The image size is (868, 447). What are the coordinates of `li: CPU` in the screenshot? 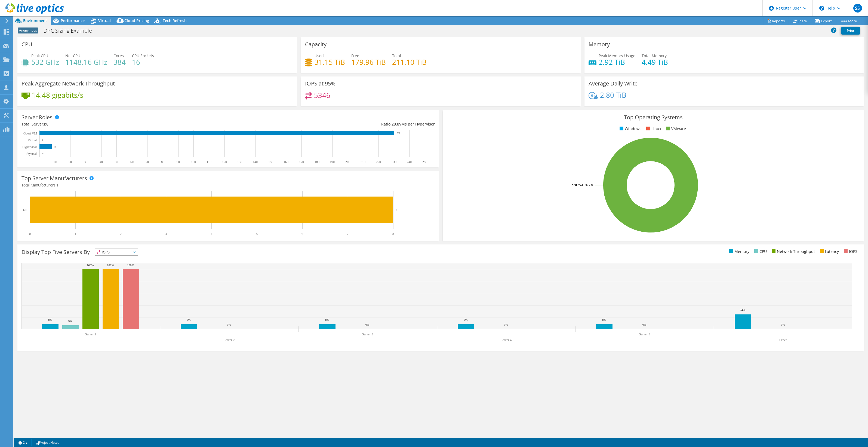 It's located at (760, 251).